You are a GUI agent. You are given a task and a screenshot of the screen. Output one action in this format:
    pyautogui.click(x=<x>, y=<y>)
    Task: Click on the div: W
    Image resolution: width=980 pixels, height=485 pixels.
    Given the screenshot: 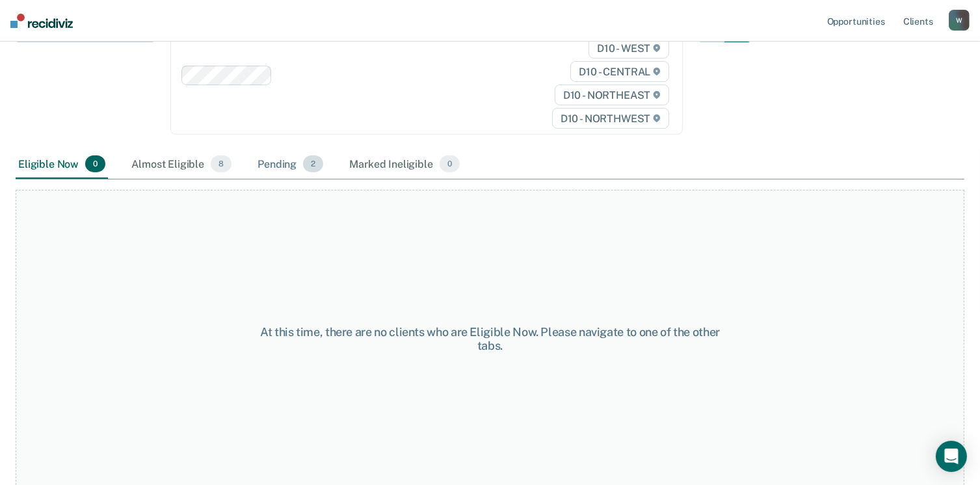 What is the action you would take?
    pyautogui.click(x=959, y=20)
    